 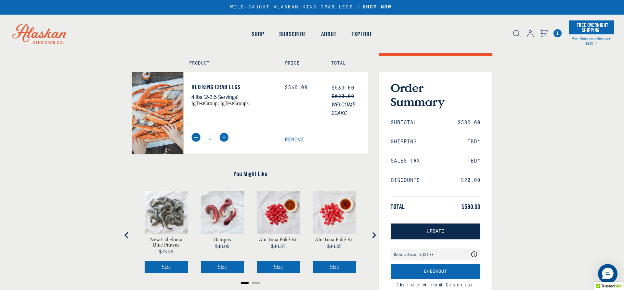 I want to click on span: igTestGroups:, so click(x=235, y=103).